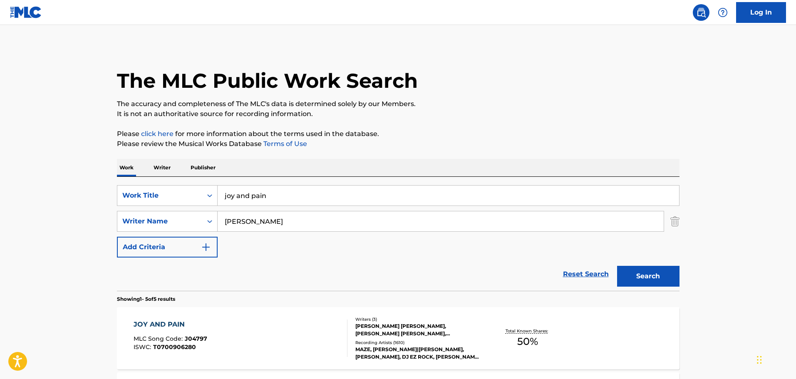  I want to click on div: Writers ( 3 ), so click(418, 319).